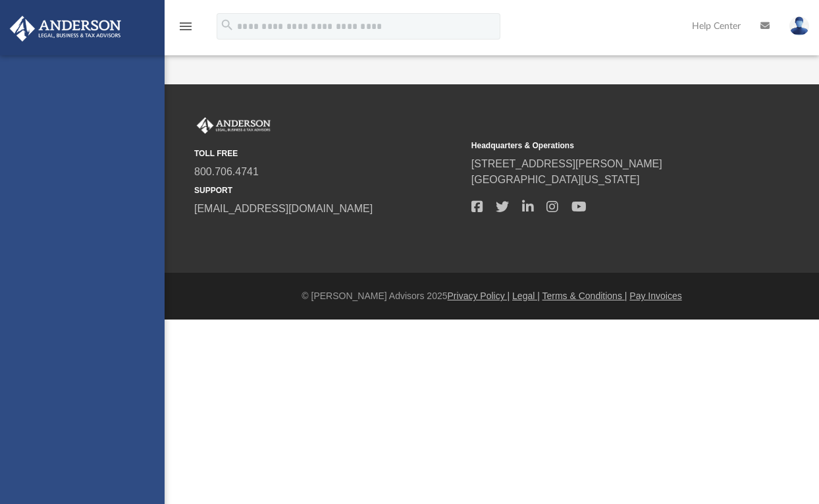  What do you see at coordinates (799, 26) in the screenshot?
I see `img: User Pic` at bounding box center [799, 26].